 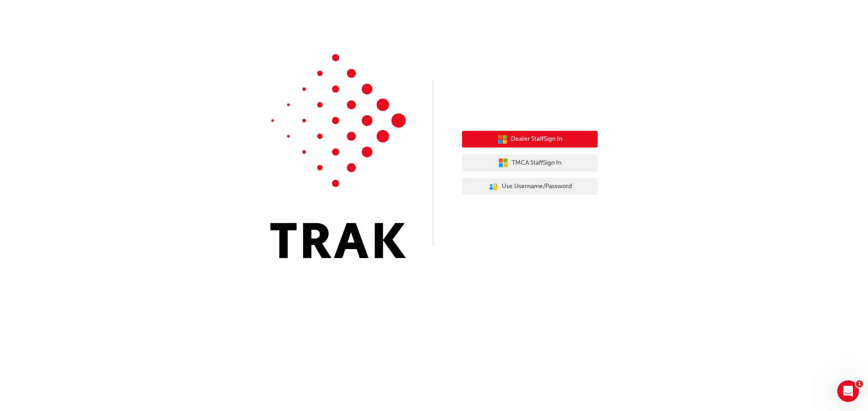 I want to click on button: Use Username/Password, so click(x=530, y=187).